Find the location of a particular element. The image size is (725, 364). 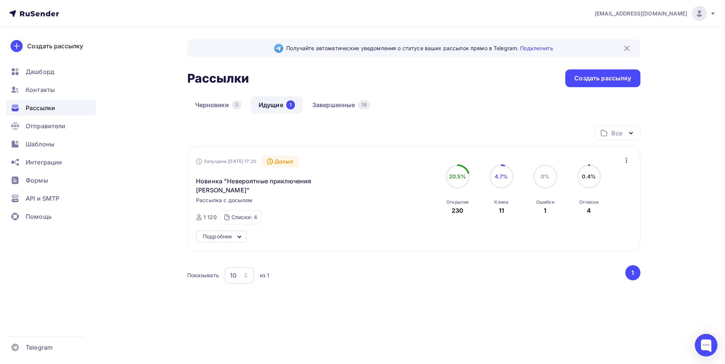

span: Шаблоны is located at coordinates (40, 144).